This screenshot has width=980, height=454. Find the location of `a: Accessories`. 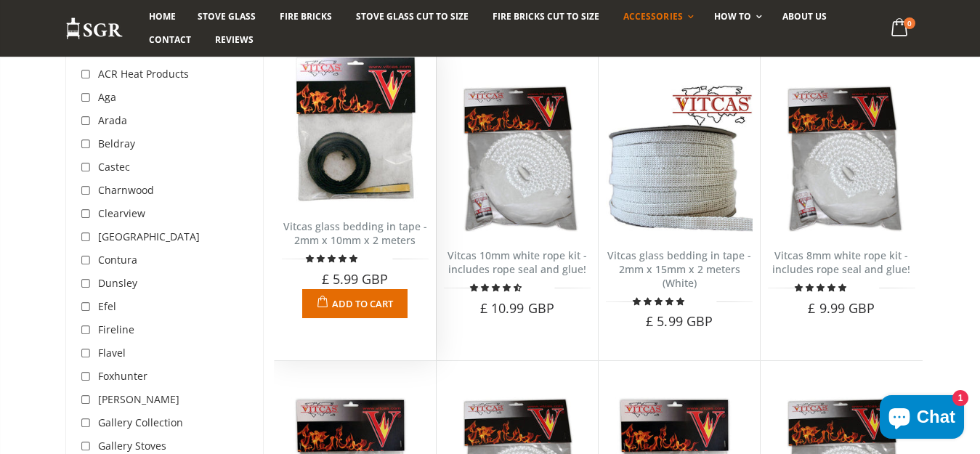

a: Accessories is located at coordinates (656, 17).